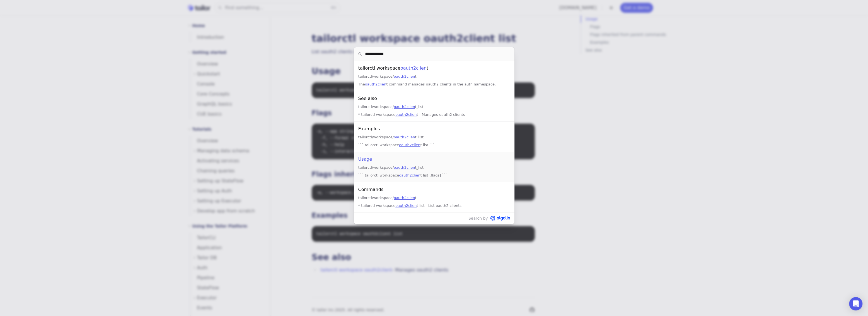 The width and height of the screenshot is (868, 316). I want to click on div: * tailorctl workspace t list - List oauth2 clients, so click(434, 206).